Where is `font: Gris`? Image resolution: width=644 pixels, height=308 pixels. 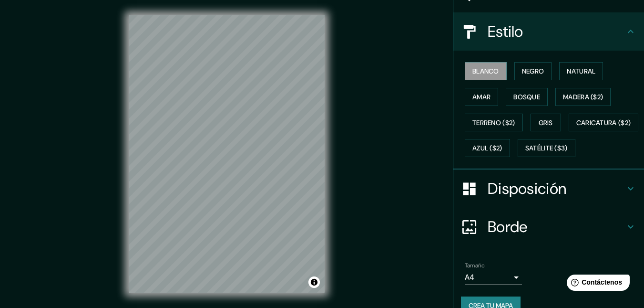 font: Gris is located at coordinates (546, 123).